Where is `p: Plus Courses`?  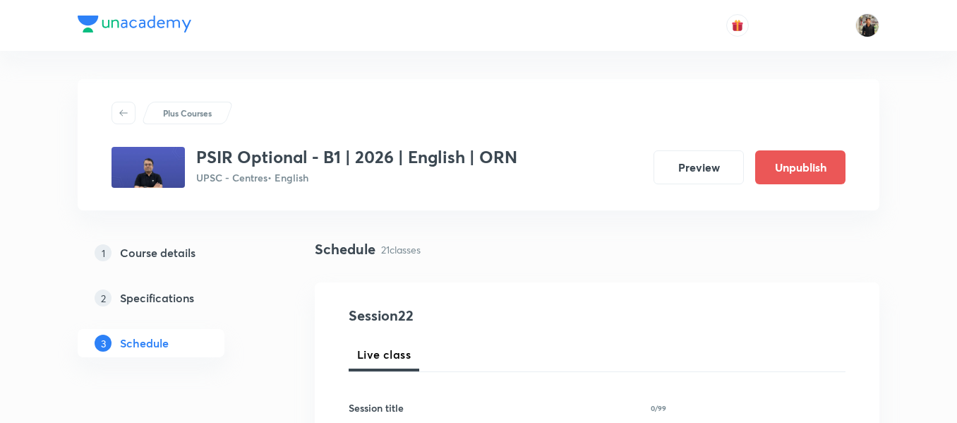 p: Plus Courses is located at coordinates (187, 113).